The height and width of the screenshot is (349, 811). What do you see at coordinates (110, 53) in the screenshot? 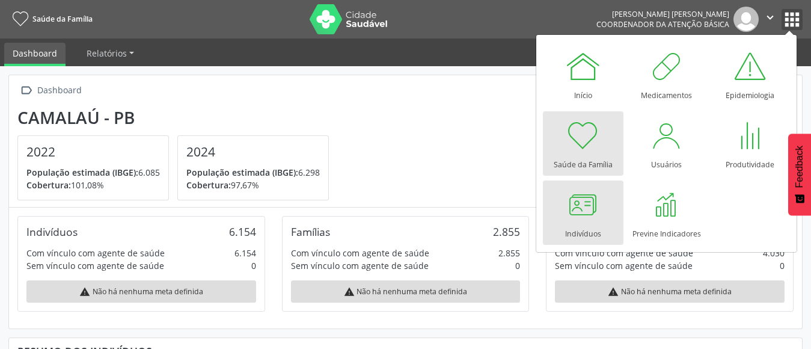
I see `a: Relatórios` at bounding box center [110, 53].